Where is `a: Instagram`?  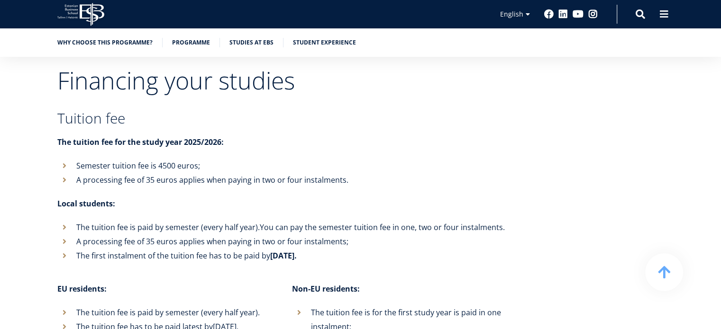 a: Instagram is located at coordinates (593, 14).